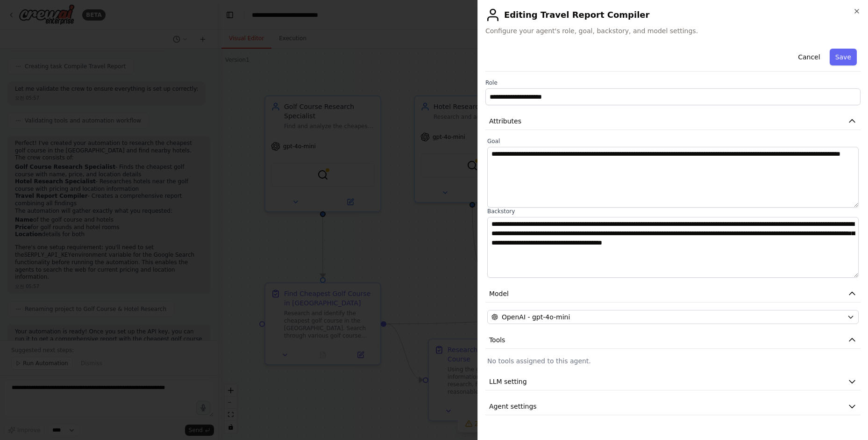  What do you see at coordinates (672, 15) in the screenshot?
I see `h2: Editing Travel Report Compiler` at bounding box center [672, 15].